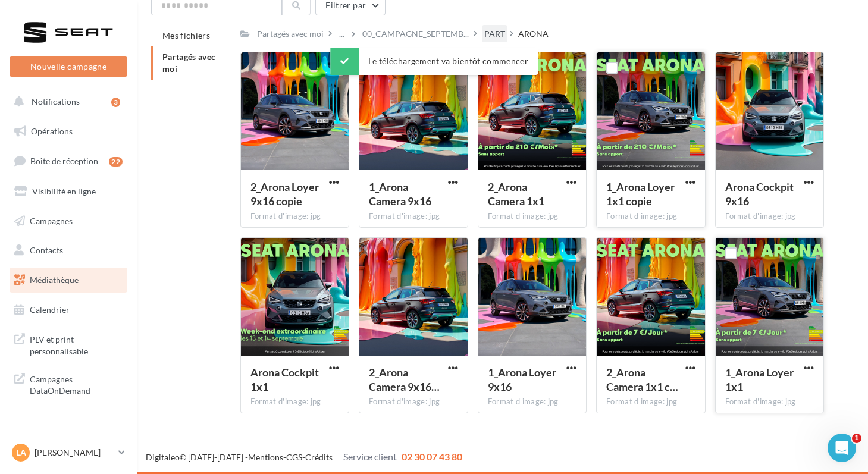 The width and height of the screenshot is (868, 474). Describe the element at coordinates (433, 61) in the screenshot. I see `div: Le téléchargement va bientôt commencer` at that location.